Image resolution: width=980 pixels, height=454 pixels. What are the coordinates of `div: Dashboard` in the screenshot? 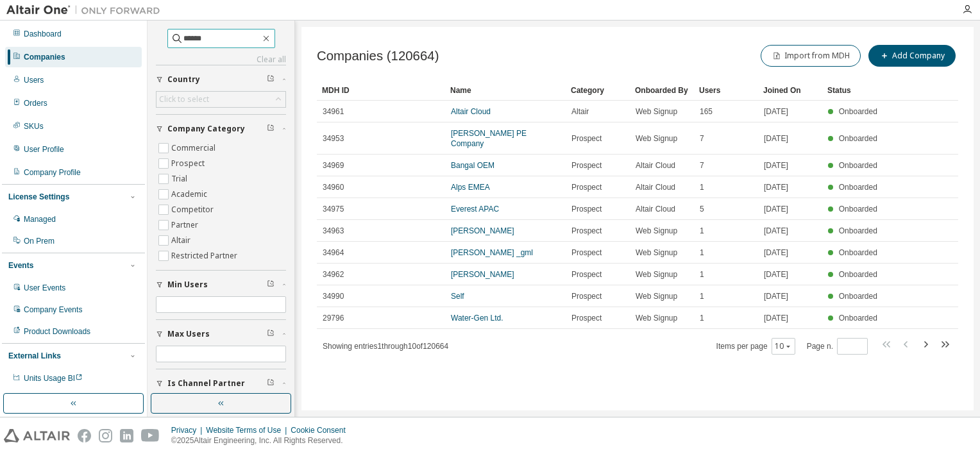 It's located at (42, 34).